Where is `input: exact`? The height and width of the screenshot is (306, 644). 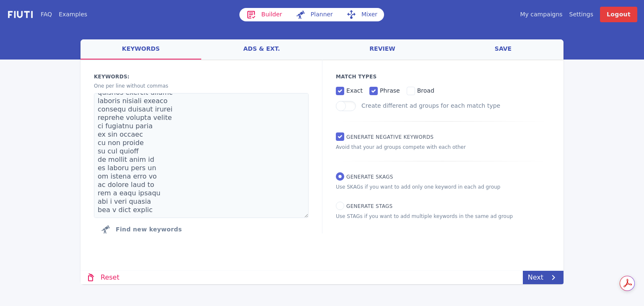 input: exact is located at coordinates (340, 91).